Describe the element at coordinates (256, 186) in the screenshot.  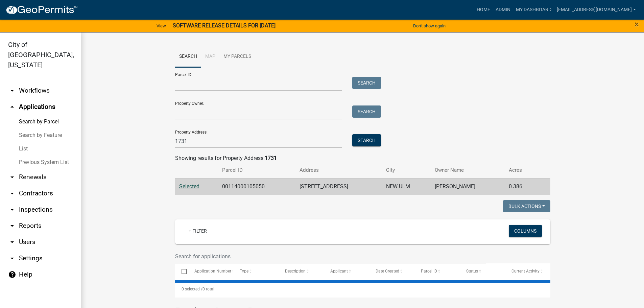
I see `td: 00114000105050` at that location.